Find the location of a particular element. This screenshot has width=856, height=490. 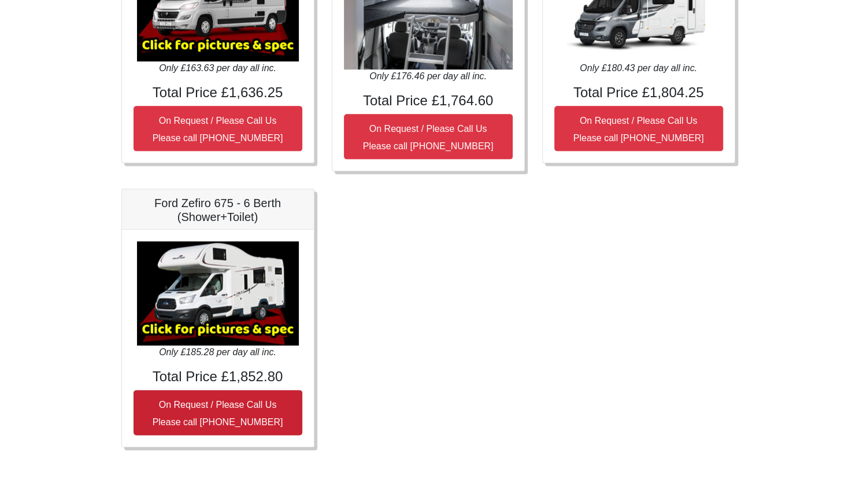

h4: Total Price £1,852.80 is located at coordinates (218, 376).